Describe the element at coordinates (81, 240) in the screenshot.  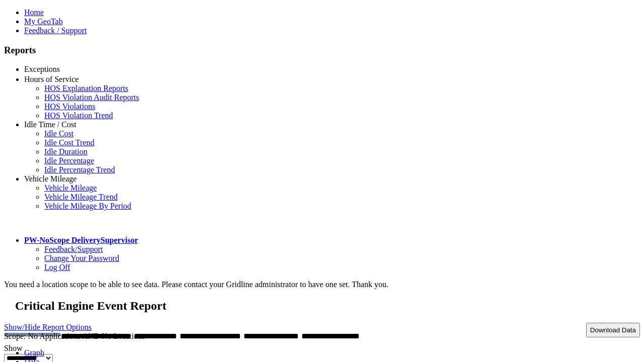
I see `a: PW-NoScope DeliverySupervisor` at that location.